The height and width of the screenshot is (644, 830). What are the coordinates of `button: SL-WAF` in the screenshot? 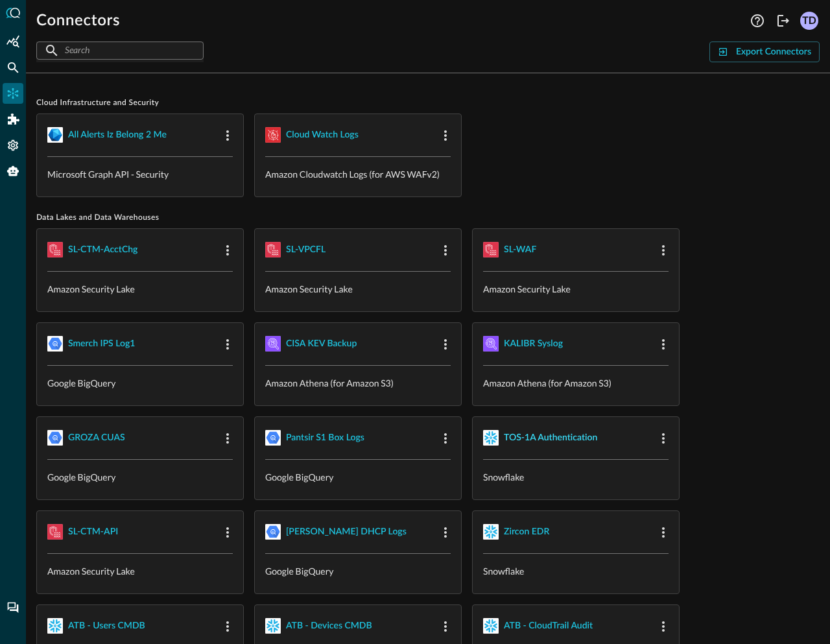 It's located at (520, 250).